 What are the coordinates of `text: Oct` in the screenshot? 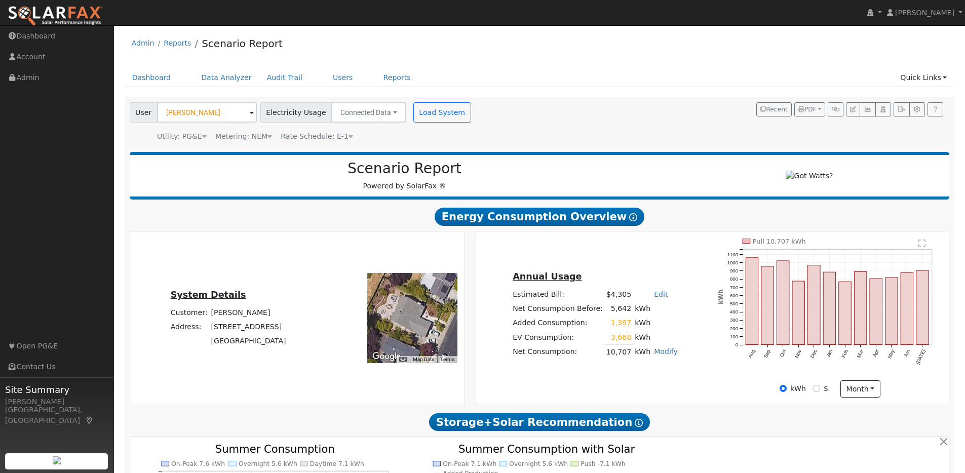 It's located at (783, 353).